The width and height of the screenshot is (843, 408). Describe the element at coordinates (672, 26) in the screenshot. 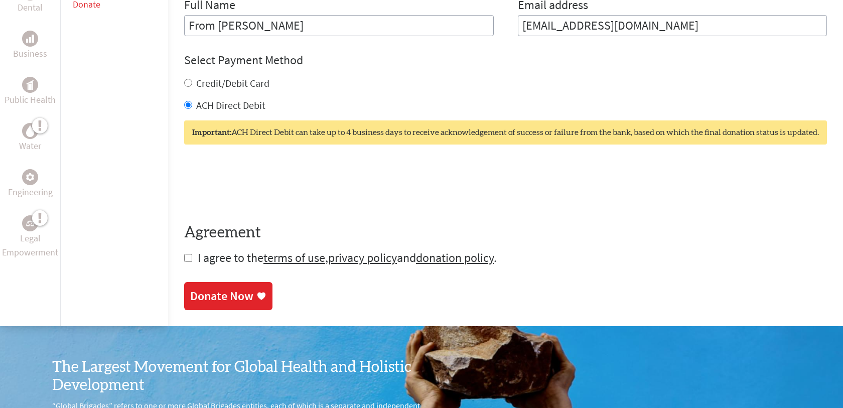

I see `input: Your Email` at that location.